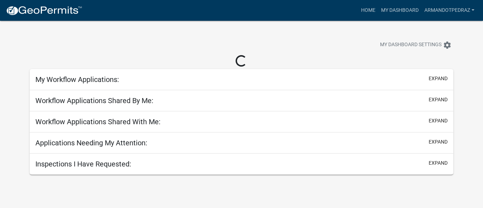 This screenshot has height=208, width=483. Describe the element at coordinates (83, 164) in the screenshot. I see `h5: Inspections I Have Requested:` at that location.